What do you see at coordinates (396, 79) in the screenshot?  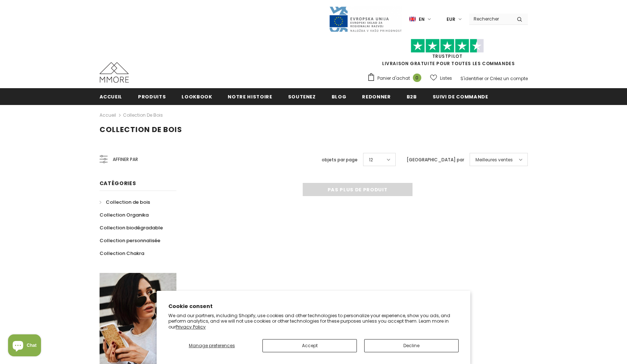 I see `a: Panier d'achat 0` at bounding box center [396, 79].